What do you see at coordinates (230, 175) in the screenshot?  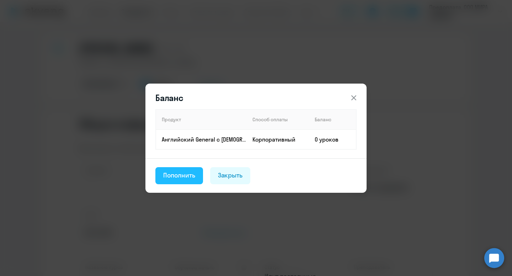 I see `div: Закрыть` at bounding box center [230, 175].